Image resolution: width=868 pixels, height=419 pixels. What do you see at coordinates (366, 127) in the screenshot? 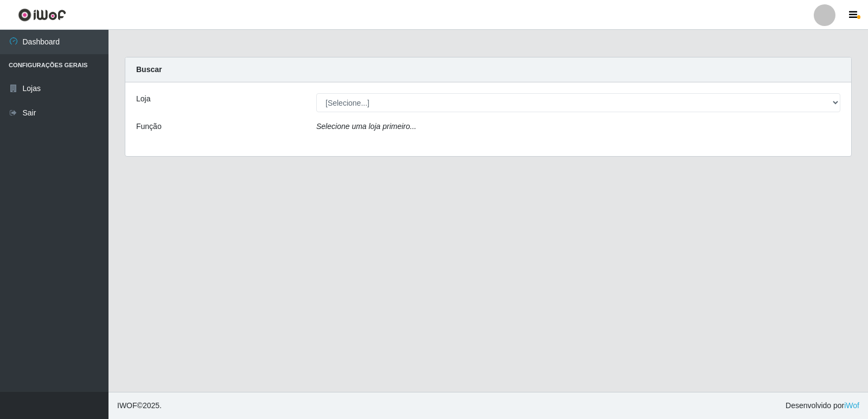
I see `i: Selecione uma loja primeiro...` at bounding box center [366, 127].